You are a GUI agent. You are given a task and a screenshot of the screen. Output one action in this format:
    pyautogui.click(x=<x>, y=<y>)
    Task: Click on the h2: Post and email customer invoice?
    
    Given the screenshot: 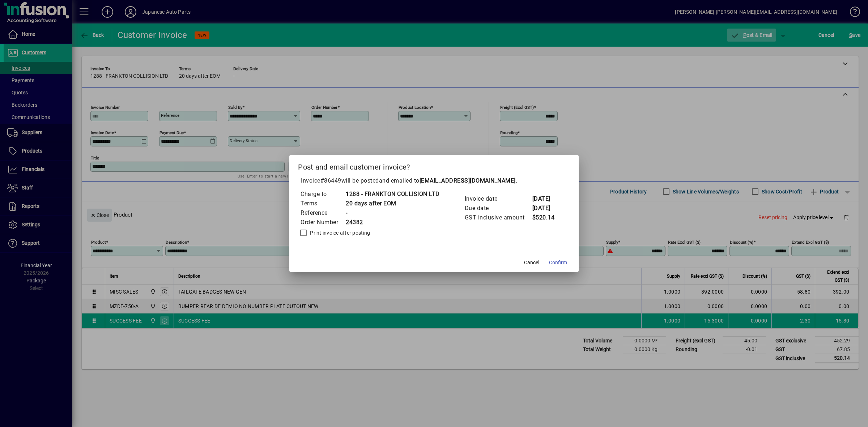 What is the action you would take?
    pyautogui.click(x=434, y=165)
    